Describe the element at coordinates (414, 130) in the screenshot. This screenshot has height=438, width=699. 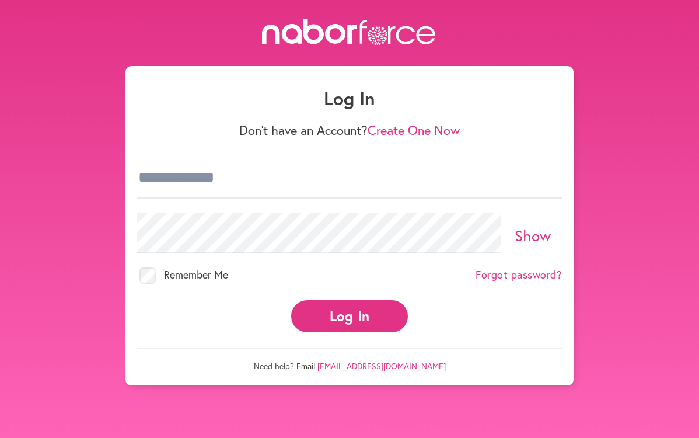
I see `a: Create One Now` at that location.